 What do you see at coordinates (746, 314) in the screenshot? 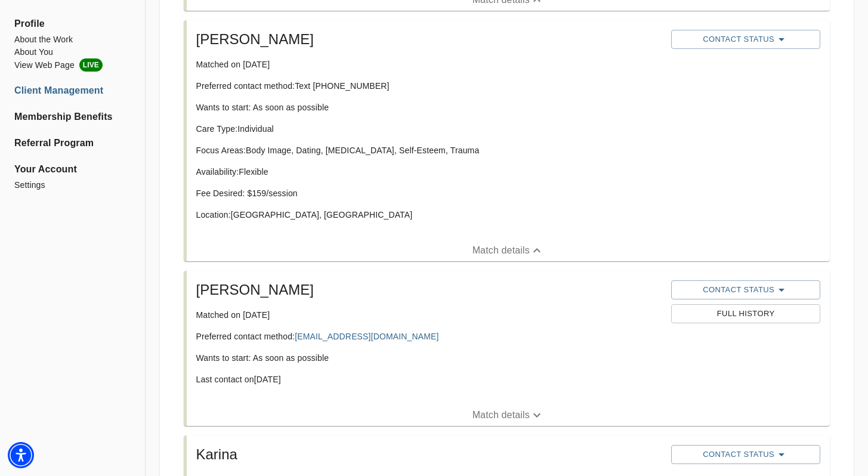
I see `span: Full History` at bounding box center [746, 314].